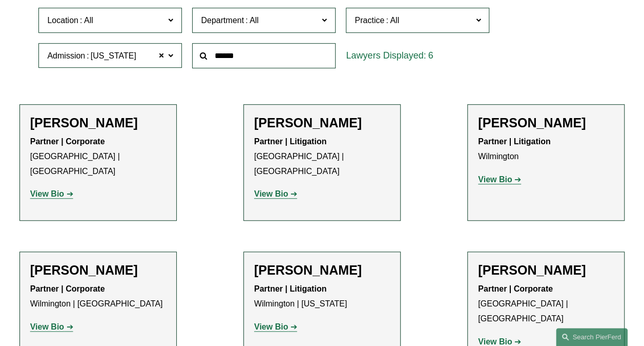 Image resolution: width=644 pixels, height=346 pixels. I want to click on span: 6, so click(430, 55).